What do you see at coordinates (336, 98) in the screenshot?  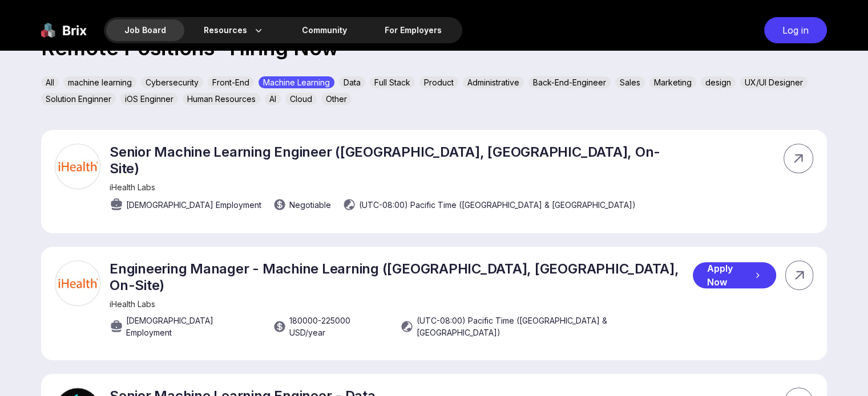 I see `div: Other` at bounding box center [336, 98].